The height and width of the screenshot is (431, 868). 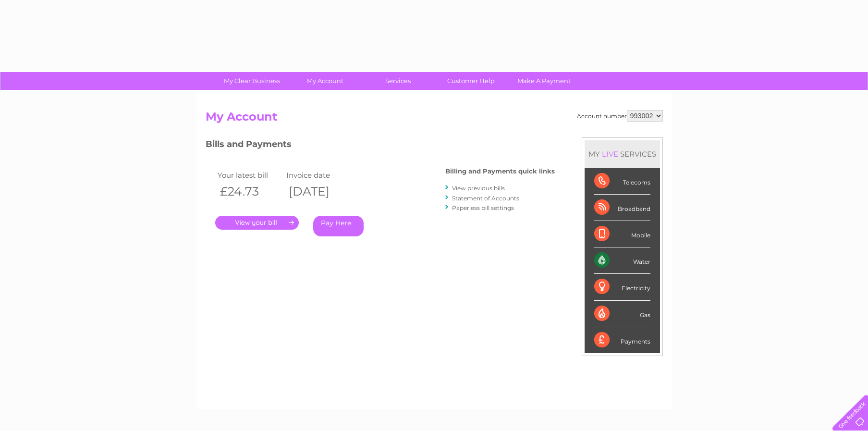 I want to click on a: Paperless bill settings, so click(x=483, y=208).